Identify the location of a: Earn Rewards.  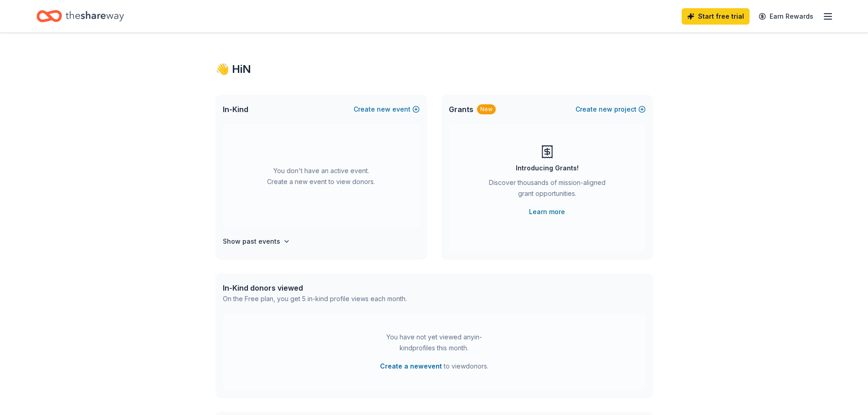
(786, 16).